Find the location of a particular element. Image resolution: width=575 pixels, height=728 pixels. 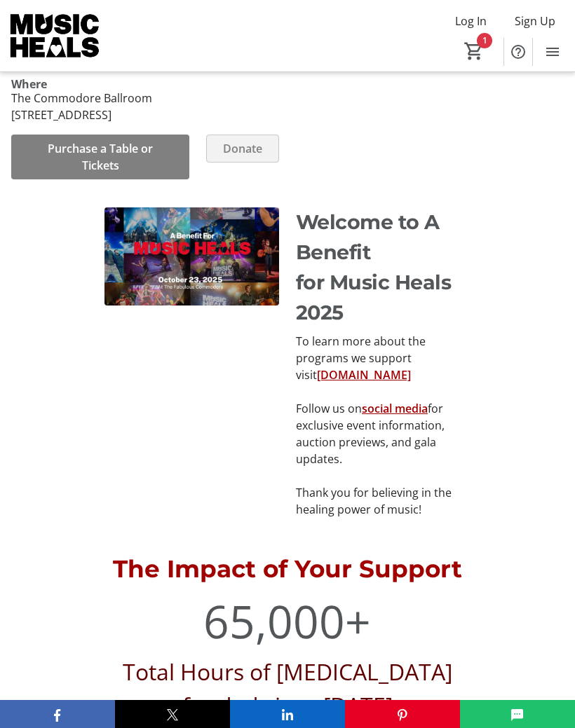

p: Welcome to A Benefit is located at coordinates (383, 238).